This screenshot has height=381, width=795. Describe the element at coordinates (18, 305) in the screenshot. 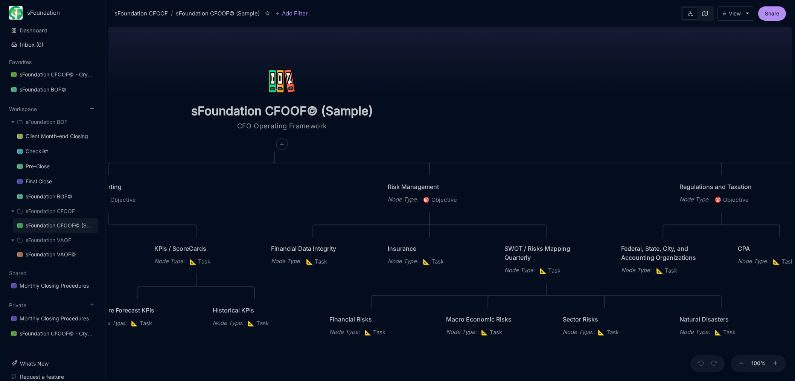

I see `button: Private` at that location.